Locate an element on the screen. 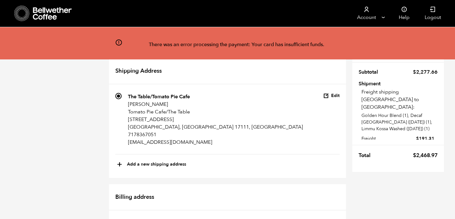 This screenshot has width=455, height=219. h2: Billing address is located at coordinates (227, 197).